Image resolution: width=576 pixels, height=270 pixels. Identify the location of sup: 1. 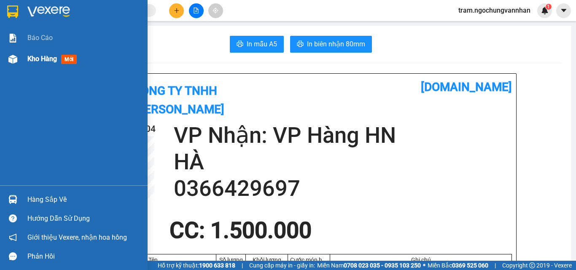
(548, 7).